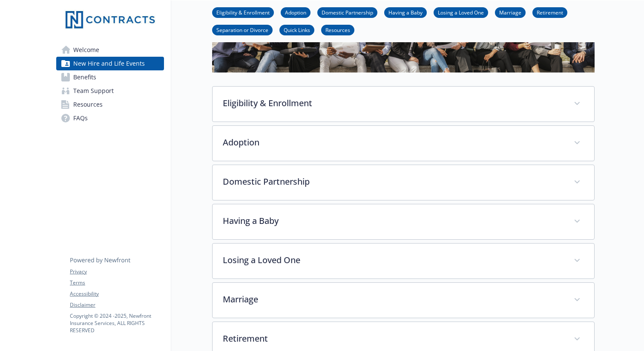 Image resolution: width=644 pixels, height=351 pixels. Describe the element at coordinates (403, 104) in the screenshot. I see `div: Eligibility & Enrollment` at that location.